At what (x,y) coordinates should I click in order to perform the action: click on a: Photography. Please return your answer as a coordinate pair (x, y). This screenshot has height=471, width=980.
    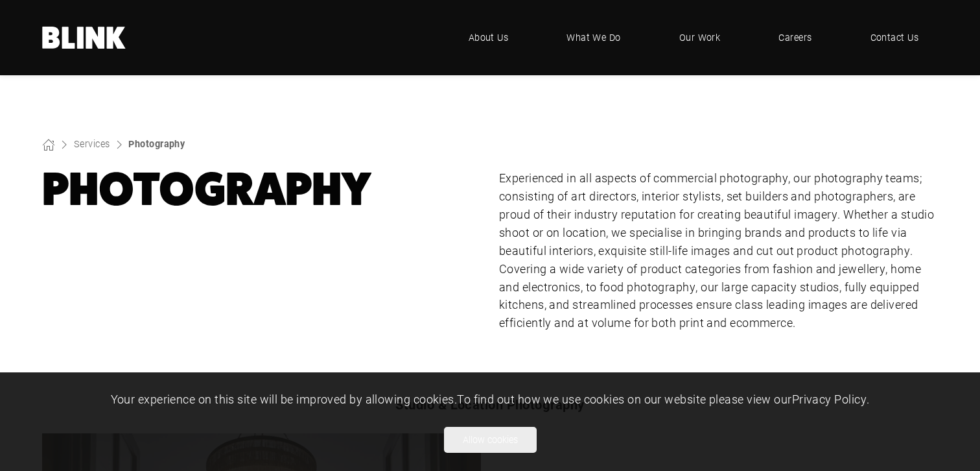
    Looking at the image, I should click on (156, 144).